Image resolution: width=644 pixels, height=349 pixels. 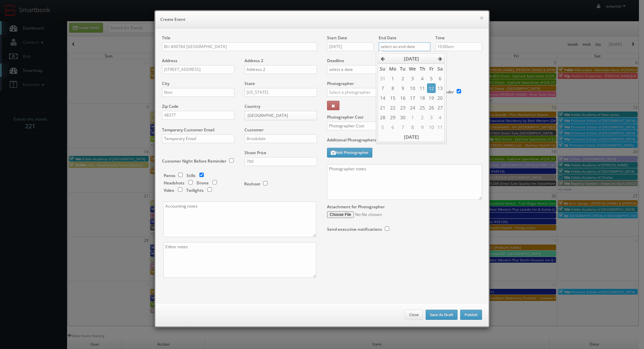 What do you see at coordinates (440, 98) in the screenshot?
I see `td: 20` at bounding box center [440, 98].